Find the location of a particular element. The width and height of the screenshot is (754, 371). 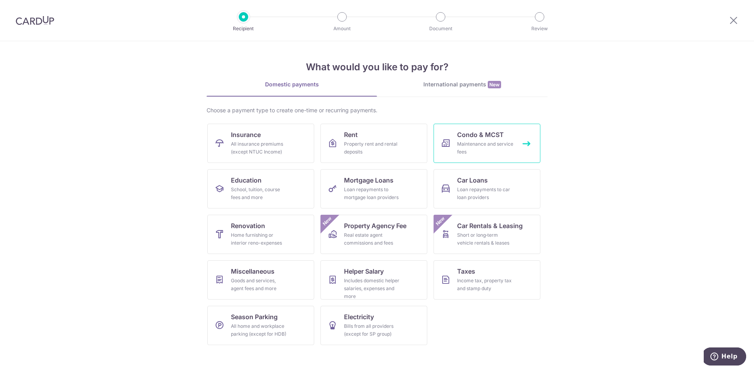

span: Education is located at coordinates (246, 180).